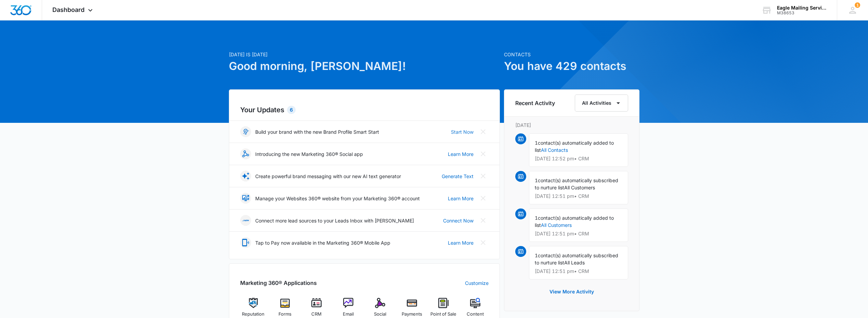 Image resolution: width=868 pixels, height=318 pixels. What do you see at coordinates (601, 103) in the screenshot?
I see `button: All Activities` at bounding box center [601, 103].